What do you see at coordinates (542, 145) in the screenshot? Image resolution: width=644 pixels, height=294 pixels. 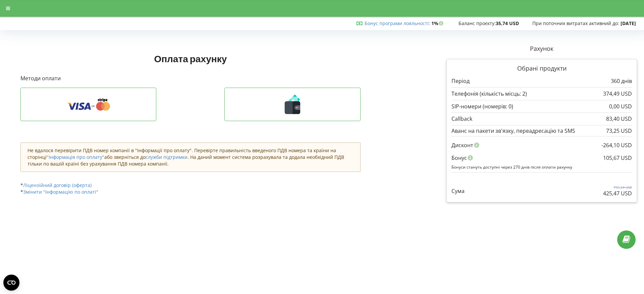 I see `div: Дисконт` at bounding box center [542, 145].